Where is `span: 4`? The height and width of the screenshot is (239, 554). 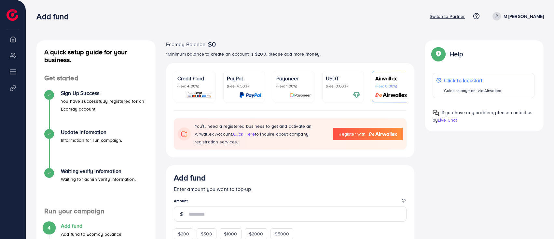 span: 4 is located at coordinates (49, 228).